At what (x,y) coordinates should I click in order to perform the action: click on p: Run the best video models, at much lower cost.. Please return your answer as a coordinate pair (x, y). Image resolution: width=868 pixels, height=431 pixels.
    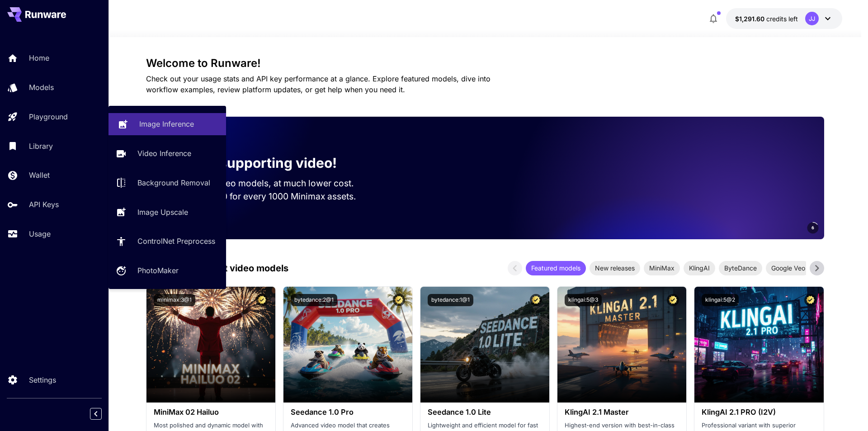
    Looking at the image, I should click on (266, 183).